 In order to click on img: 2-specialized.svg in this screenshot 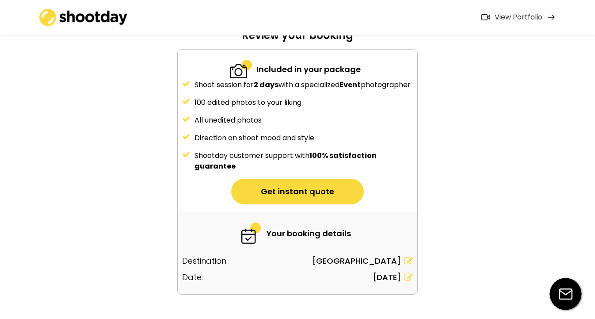, I will do `click(241, 69)`.